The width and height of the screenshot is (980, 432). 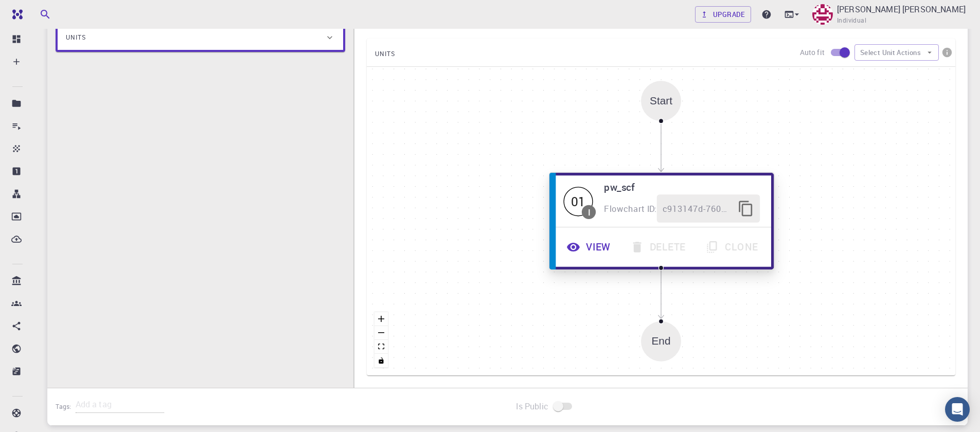 What do you see at coordinates (381, 346) in the screenshot?
I see `button: fit view` at bounding box center [381, 346].